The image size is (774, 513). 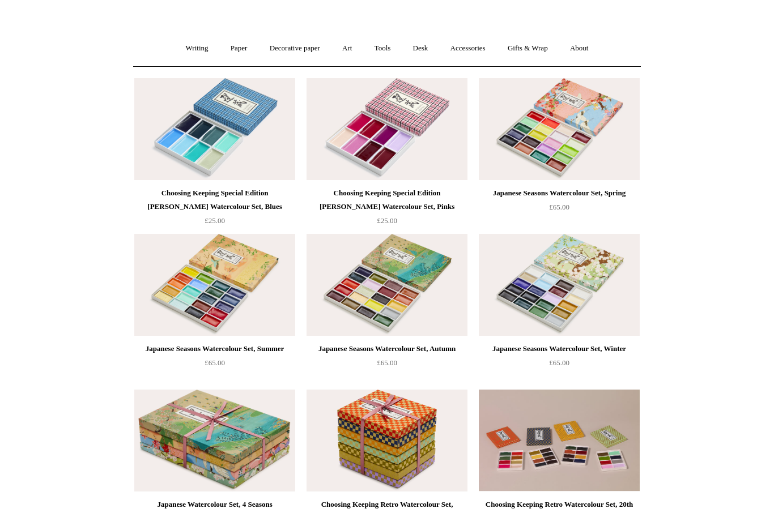 I want to click on a: Choosing Keeping Special Edition Marie-Antoinette Watercolour Set, Blues Choosing Keeping Special..., so click(x=215, y=129).